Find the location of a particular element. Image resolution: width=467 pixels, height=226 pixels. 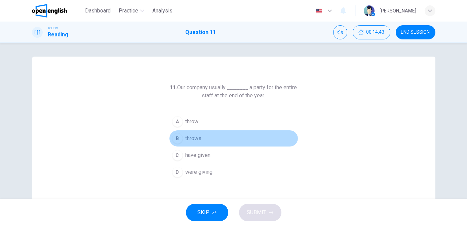

button: Athrow is located at coordinates (234, 121).